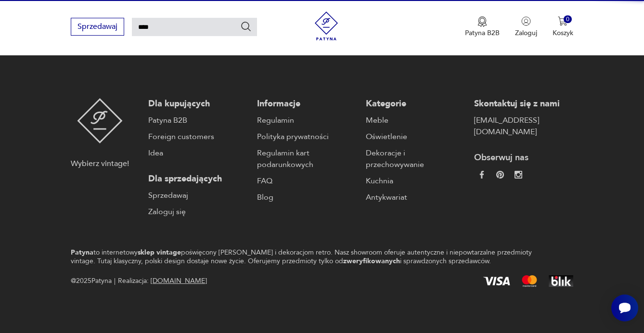  What do you see at coordinates (482, 22) in the screenshot?
I see `img: Ikona medalu` at bounding box center [482, 22].